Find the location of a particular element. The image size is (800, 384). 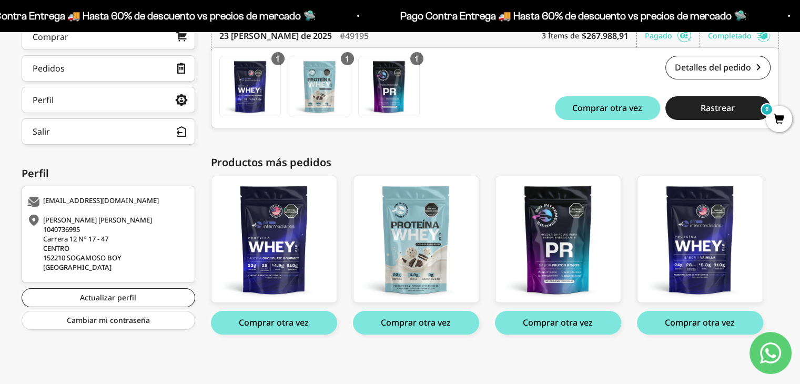

a: Detalles del pedido is located at coordinates (718, 67).